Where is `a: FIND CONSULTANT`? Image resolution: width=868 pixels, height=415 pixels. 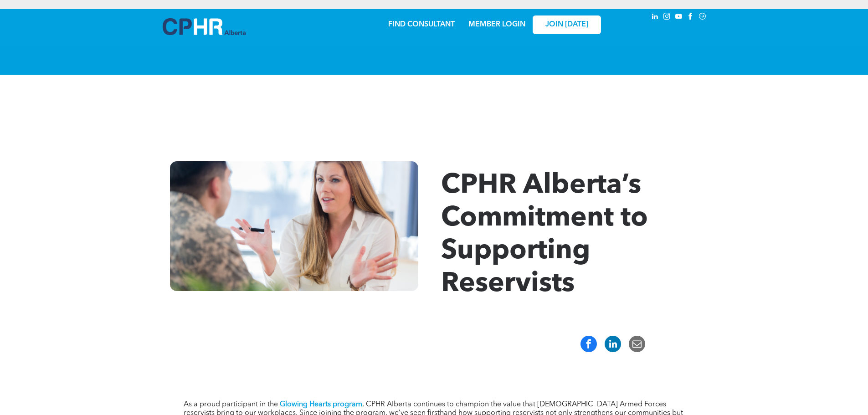 a: FIND CONSULTANT is located at coordinates (421, 24).